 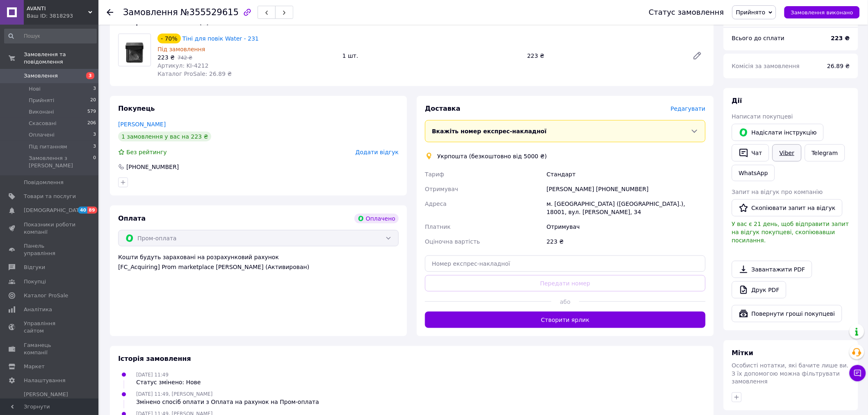 I want to click on span: Під питанням, so click(x=48, y=146).